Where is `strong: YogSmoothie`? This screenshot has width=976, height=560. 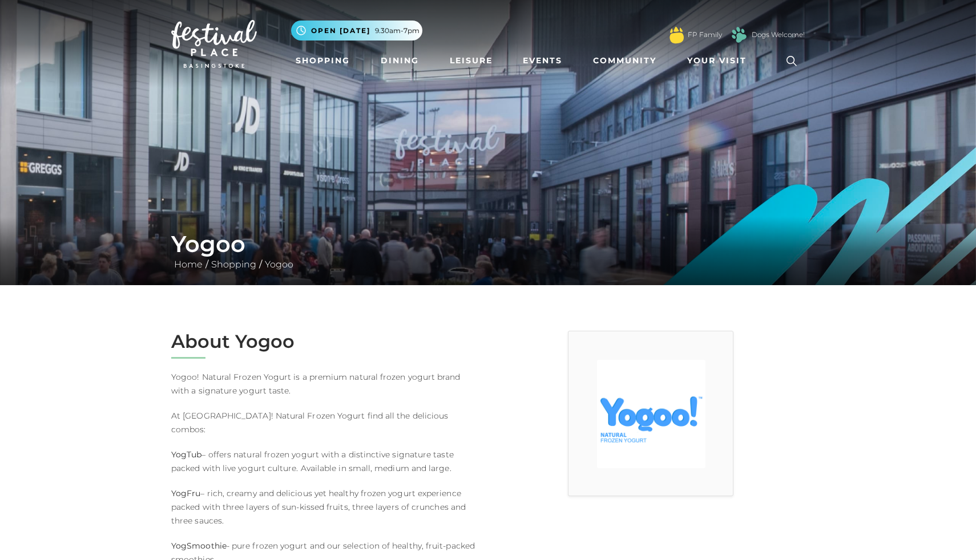 strong: YogSmoothie is located at coordinates (198, 546).